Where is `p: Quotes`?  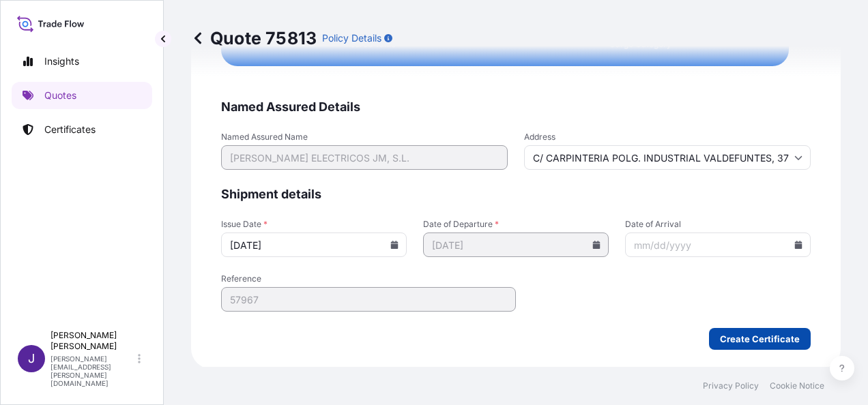
p: Quotes is located at coordinates (60, 96).